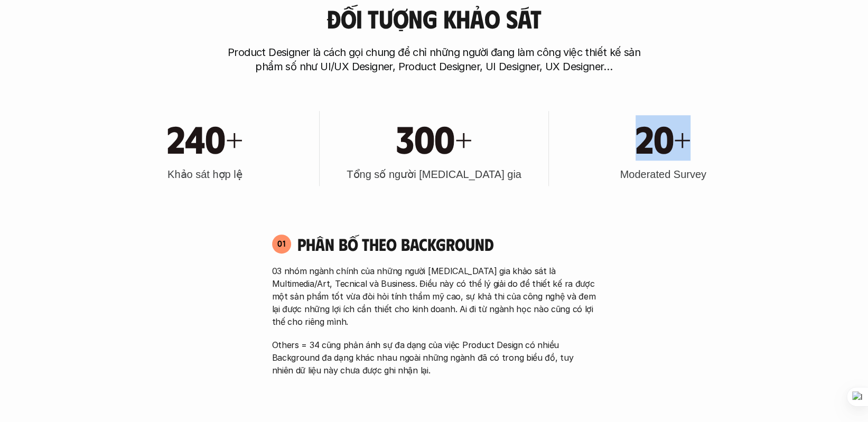 The height and width of the screenshot is (422, 868). Describe the element at coordinates (447, 244) in the screenshot. I see `h4: Phân bố theo background` at that location.